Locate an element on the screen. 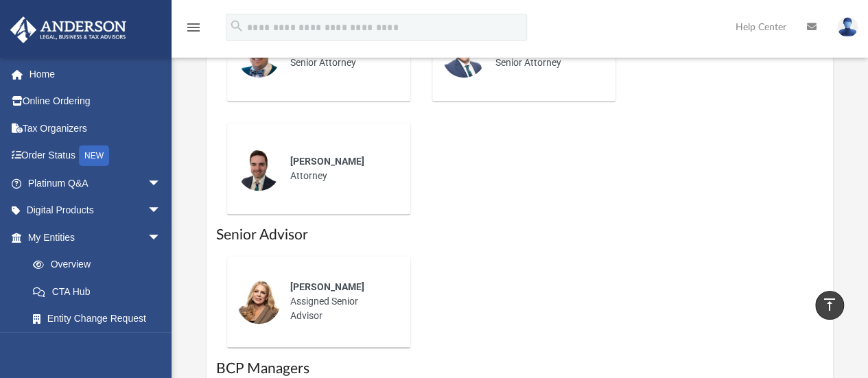 Image resolution: width=868 pixels, height=378 pixels. img: Anderson Advisors Platinum Portal is located at coordinates (68, 30).